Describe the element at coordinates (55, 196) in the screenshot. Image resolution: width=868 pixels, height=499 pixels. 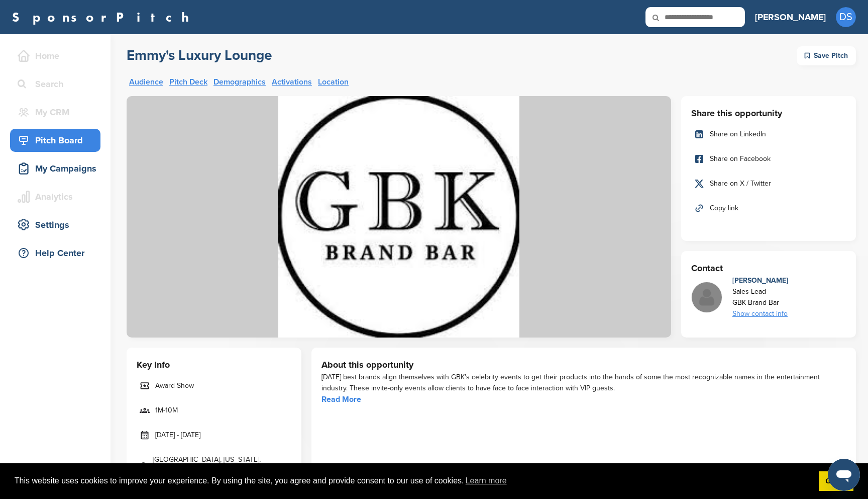
I see `a: Analytics` at that location.